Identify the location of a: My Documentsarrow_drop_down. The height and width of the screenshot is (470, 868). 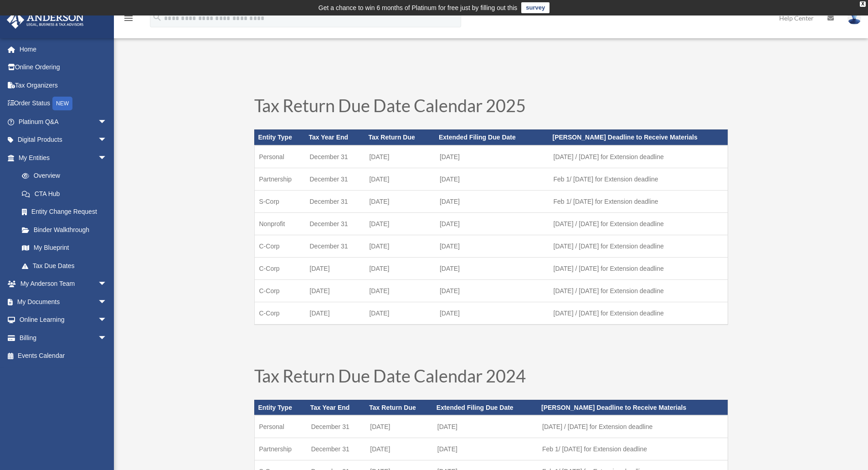
(63, 302).